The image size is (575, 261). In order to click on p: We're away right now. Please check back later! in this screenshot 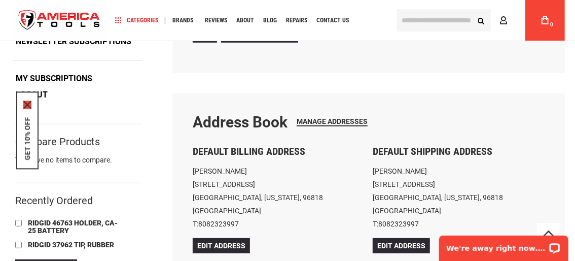, I will do `click(64, 19)`.